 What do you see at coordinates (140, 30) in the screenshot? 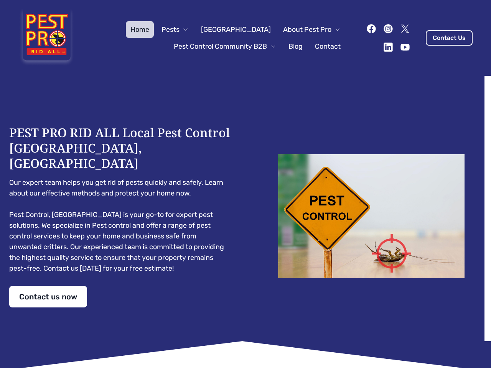
I see `a: Home` at bounding box center [140, 30].